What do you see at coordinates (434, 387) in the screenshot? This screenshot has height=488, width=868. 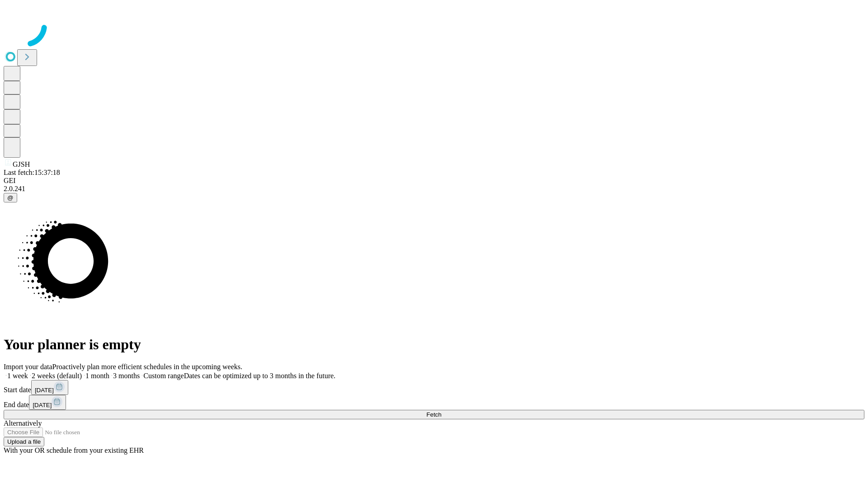 I see `div: Start date` at bounding box center [434, 387].